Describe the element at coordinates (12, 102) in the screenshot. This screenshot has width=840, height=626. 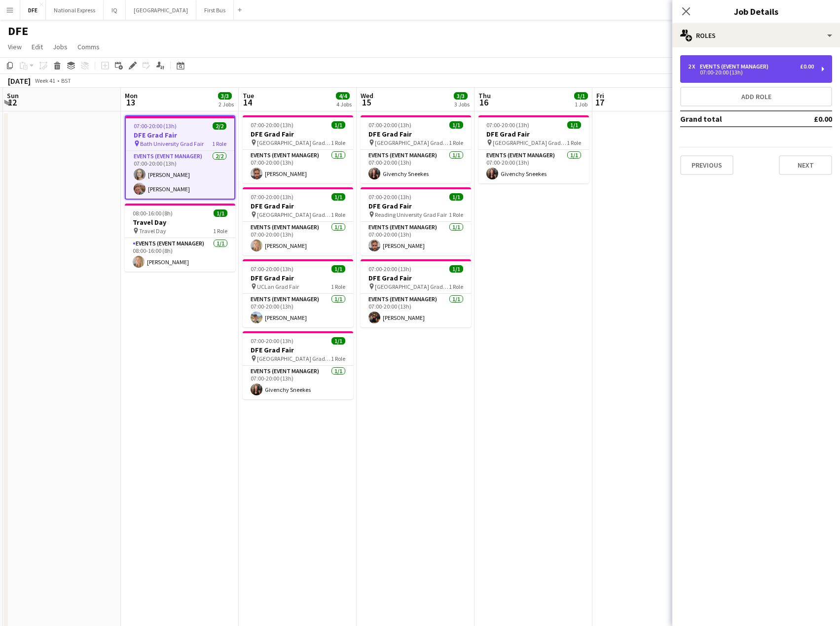
I see `span: 12` at that location.